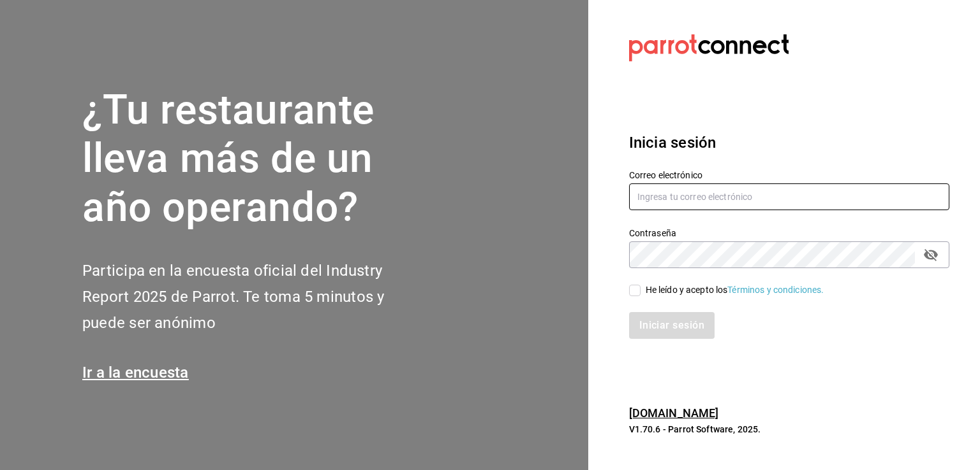 This screenshot has height=470, width=980. Describe the element at coordinates (255, 297) in the screenshot. I see `h2: Participa en la encuesta oficial del Industry Report 2025 de Parrot. Te toma 5 minutos y puede se...` at that location.